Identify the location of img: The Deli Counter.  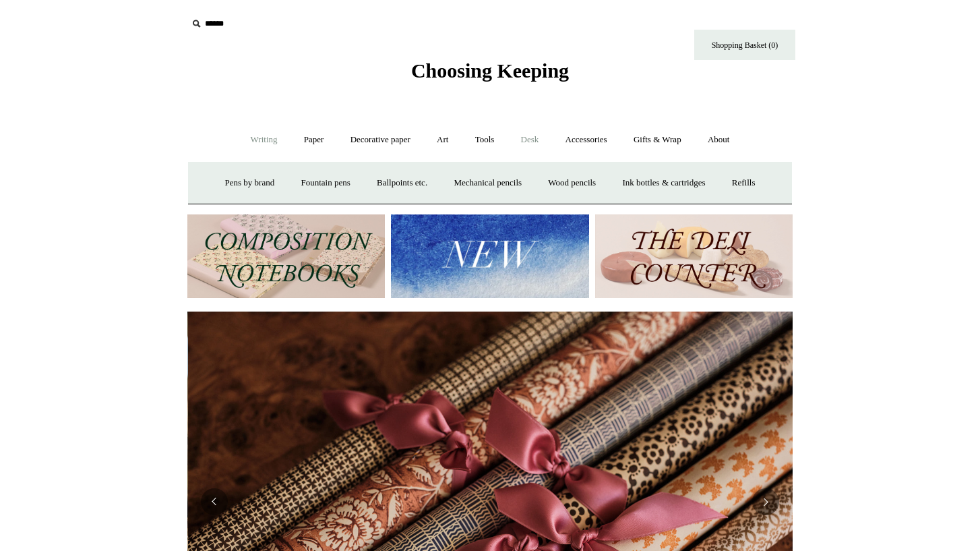
(693, 256).